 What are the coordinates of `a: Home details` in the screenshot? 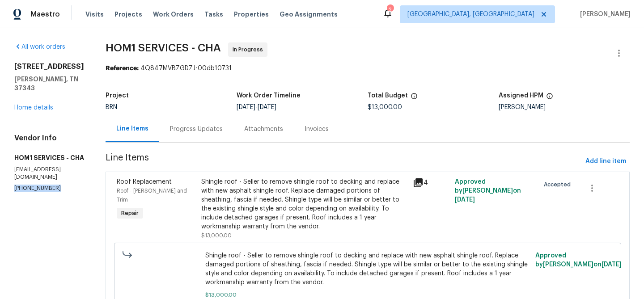 It's located at (33, 108).